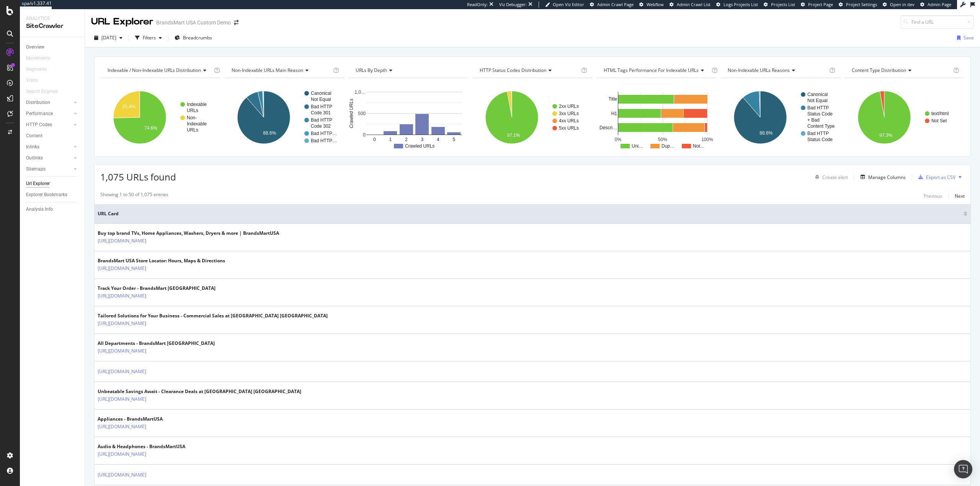 This screenshot has height=486, width=980. I want to click on div: Appliances - BrandsMartUSA, so click(135, 419).